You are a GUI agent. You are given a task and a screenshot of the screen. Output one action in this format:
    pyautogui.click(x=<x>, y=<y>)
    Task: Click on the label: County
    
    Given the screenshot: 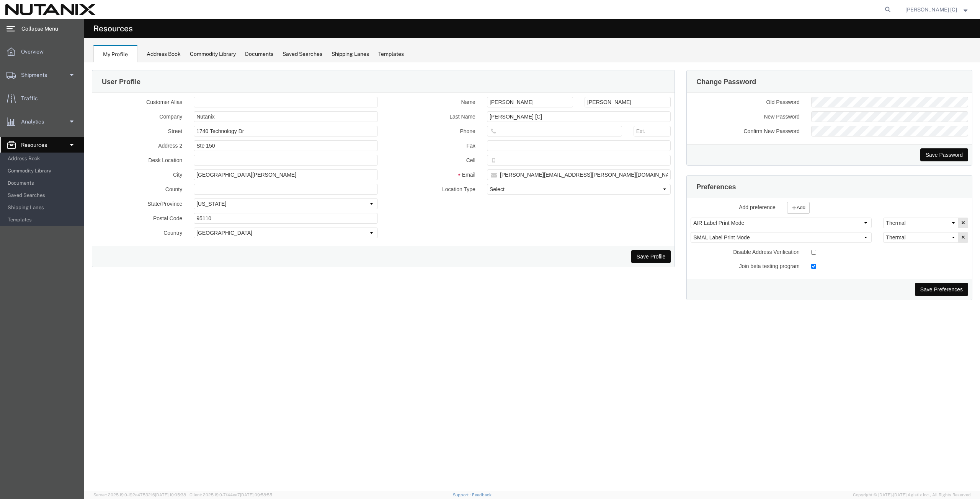 What is the action you would take?
    pyautogui.click(x=54, y=126)
    